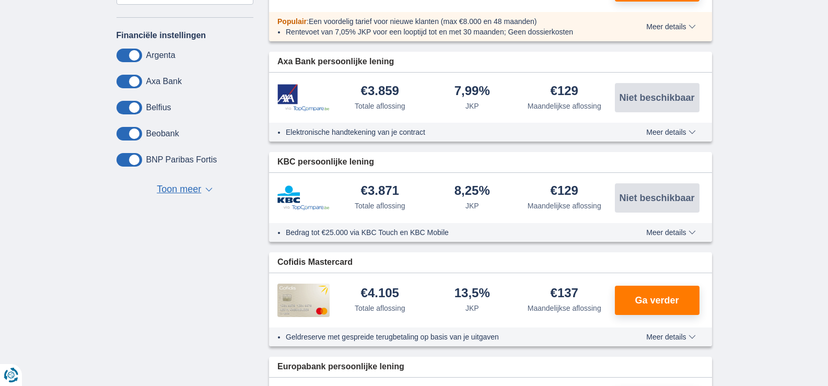 The image size is (828, 386). What do you see at coordinates (304, 301) in the screenshot?
I see `img: product.pl.alt Cofidis CC` at bounding box center [304, 301].